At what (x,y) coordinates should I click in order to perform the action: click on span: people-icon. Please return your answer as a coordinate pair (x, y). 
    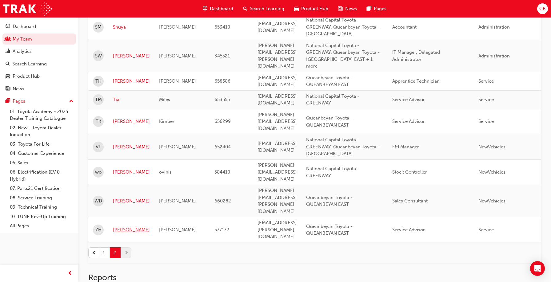
    Looking at the image, I should click on (8, 39).